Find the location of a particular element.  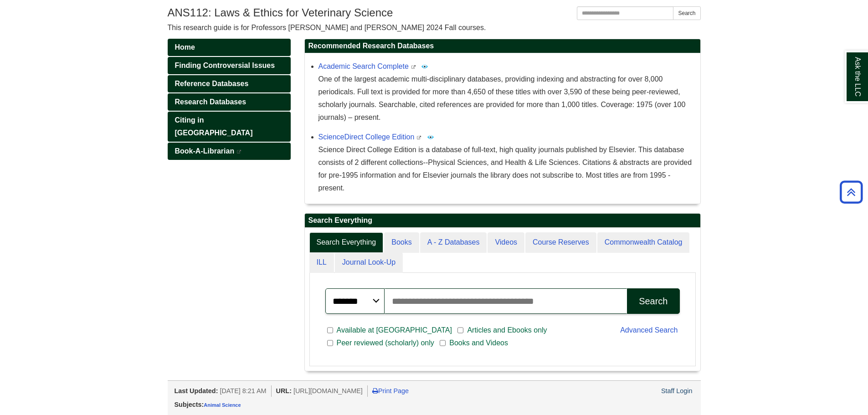

span: Articles and Ebooks only is located at coordinates (507, 330).